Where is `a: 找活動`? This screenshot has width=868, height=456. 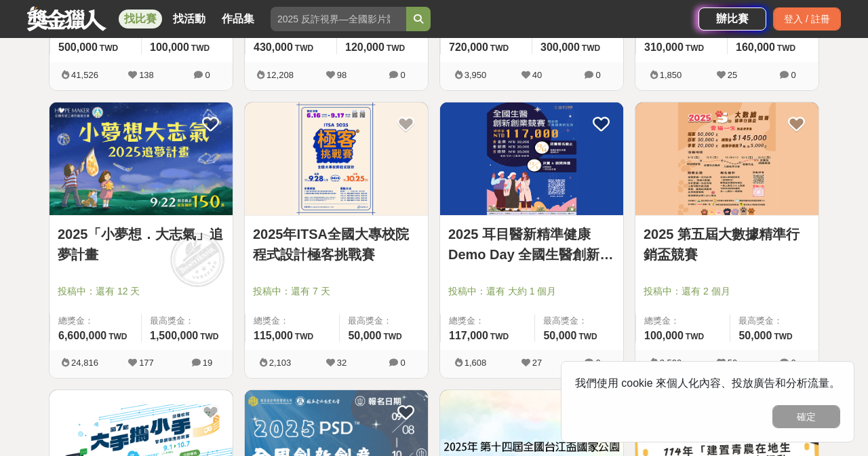
a: 找活動 is located at coordinates (189, 19).